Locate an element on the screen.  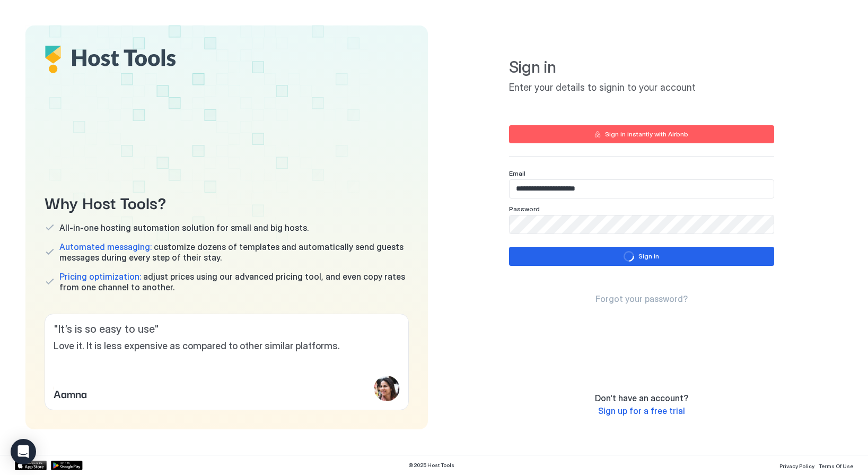
span: Sign in is located at coordinates (641, 68).